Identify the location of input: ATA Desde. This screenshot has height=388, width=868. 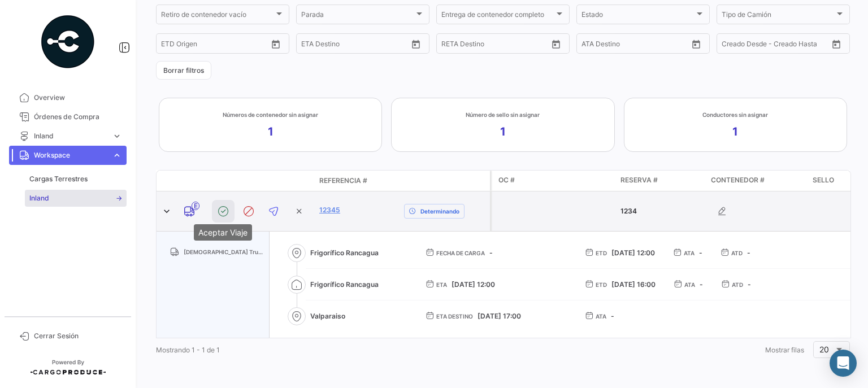
(598, 46).